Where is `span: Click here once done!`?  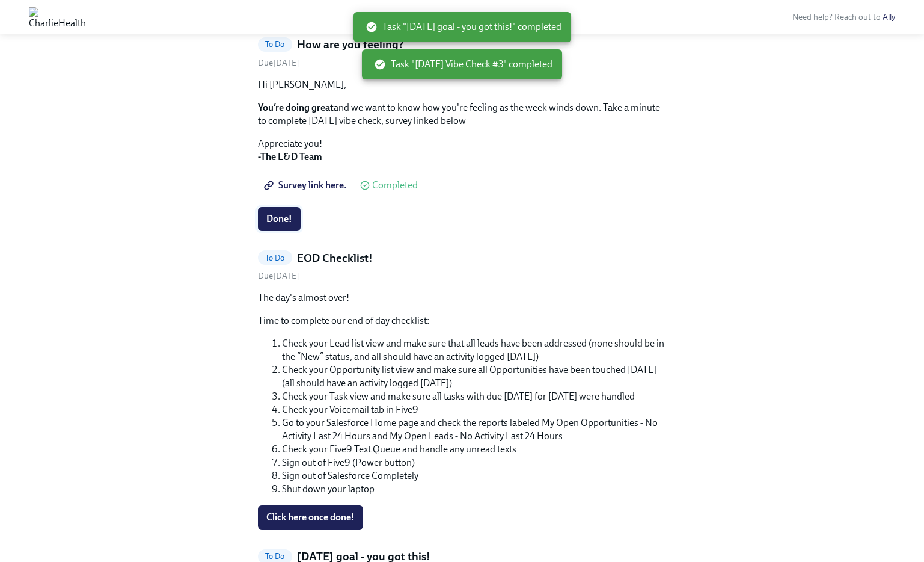 span: Click here once done! is located at coordinates (310, 517).